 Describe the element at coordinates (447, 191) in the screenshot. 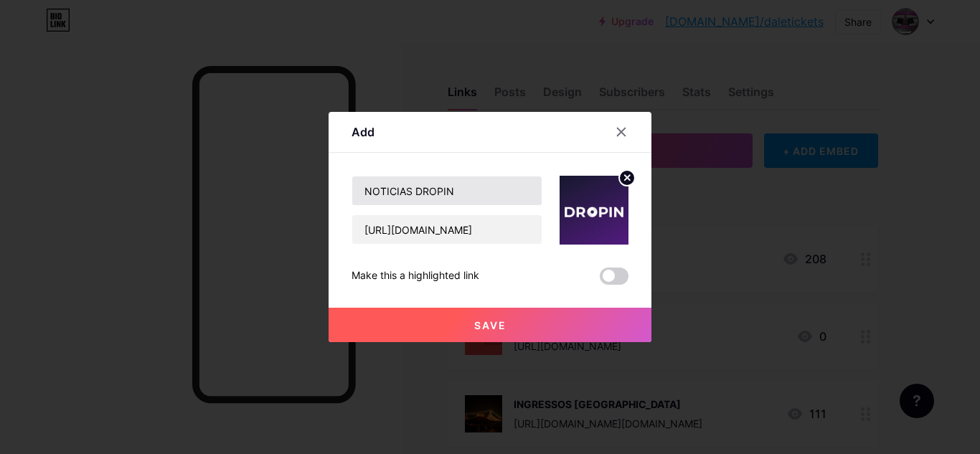

I see `input: Title` at that location.